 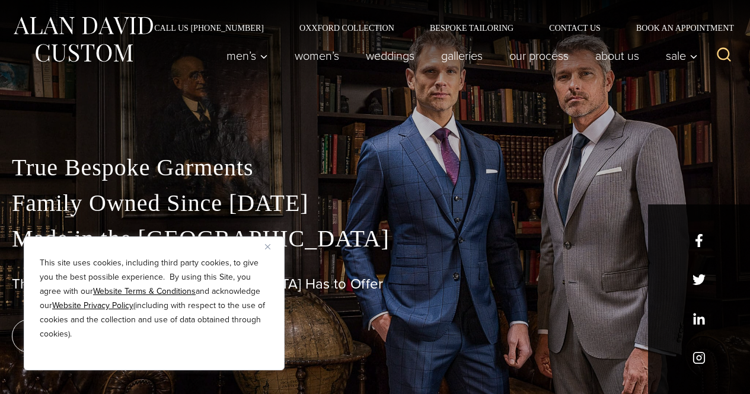 I want to click on a: Book an Appointment, so click(x=679, y=28).